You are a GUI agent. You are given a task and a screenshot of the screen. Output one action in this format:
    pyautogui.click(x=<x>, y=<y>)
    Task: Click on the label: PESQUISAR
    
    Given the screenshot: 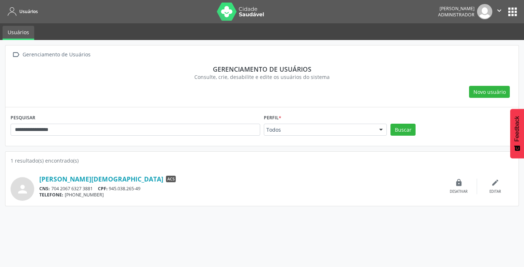 What is the action you would take?
    pyautogui.click(x=23, y=118)
    